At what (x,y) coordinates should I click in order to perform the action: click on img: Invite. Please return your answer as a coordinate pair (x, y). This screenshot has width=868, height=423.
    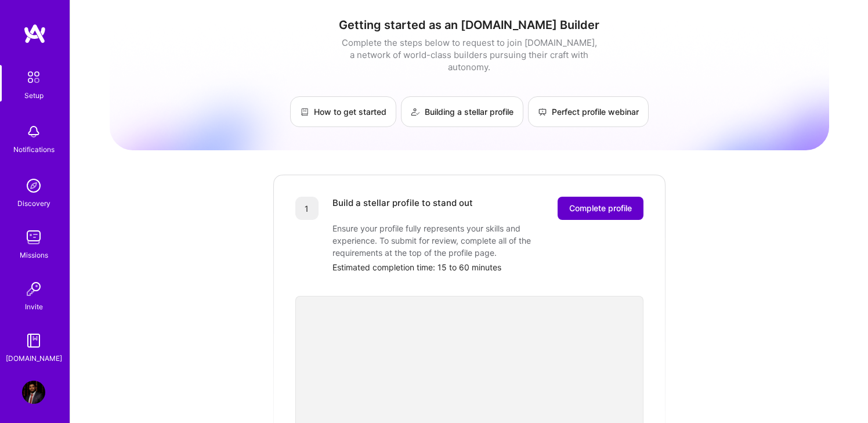
    Looking at the image, I should click on (34, 289).